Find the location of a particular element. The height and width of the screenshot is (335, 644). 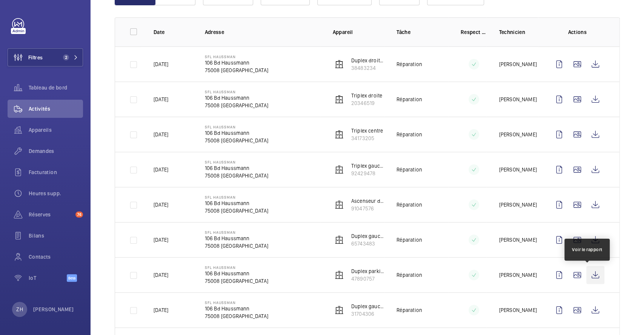

span: Filtres is located at coordinates (35, 57).